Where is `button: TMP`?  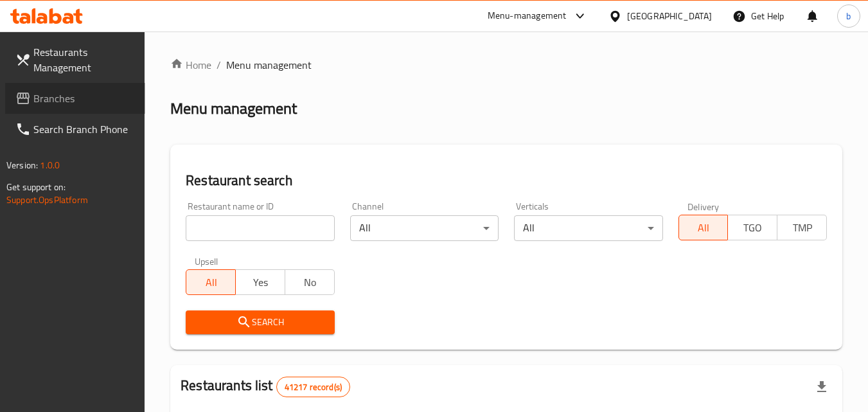 button: TMP is located at coordinates (801, 228).